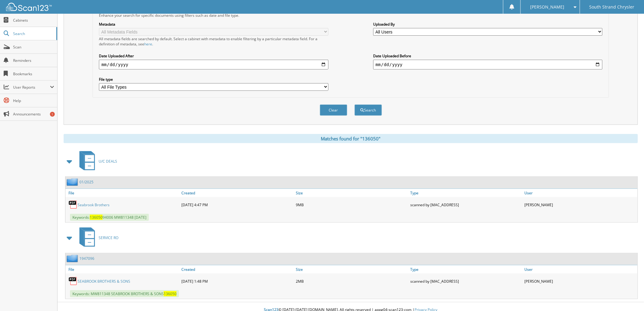 The image size is (644, 311). Describe the element at coordinates (33, 20) in the screenshot. I see `span: Cabinets` at that location.